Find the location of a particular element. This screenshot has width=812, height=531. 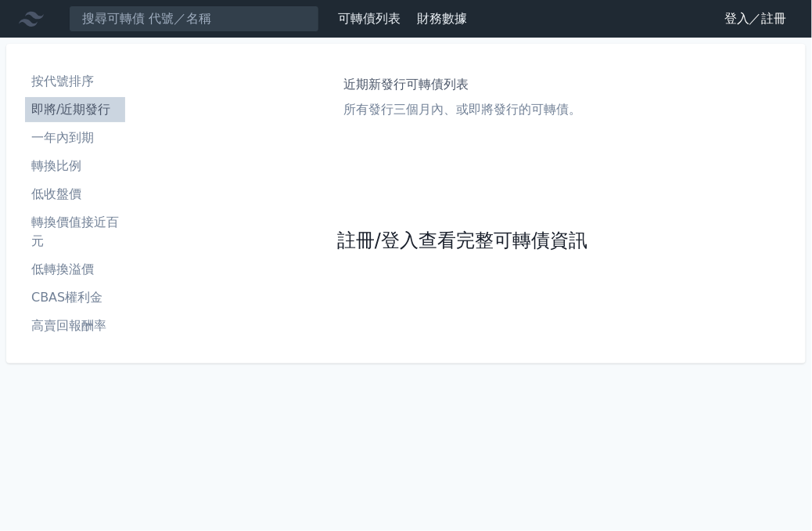

li: 低收盤價 is located at coordinates (75, 194).